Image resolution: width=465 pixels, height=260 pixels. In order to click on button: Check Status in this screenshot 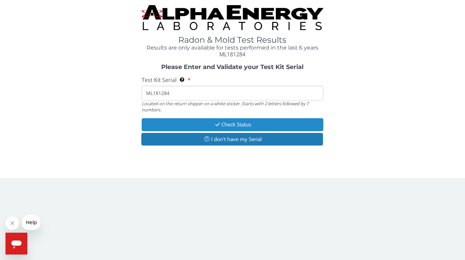, I will do `click(232, 124)`.